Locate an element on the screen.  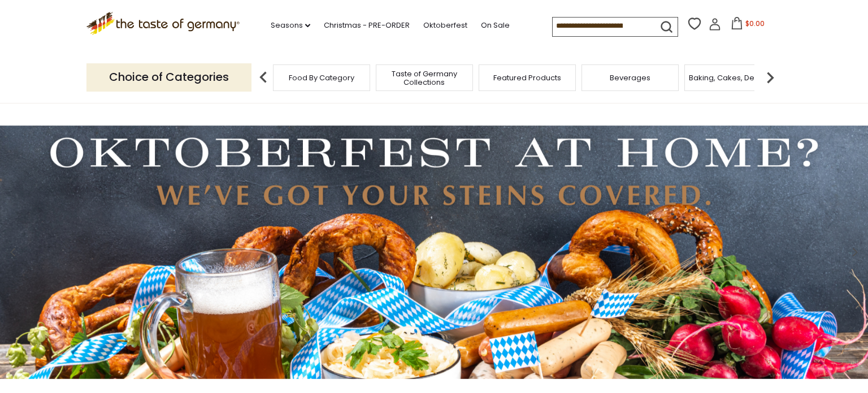
a: Christmas - PRE-ORDER is located at coordinates (367, 25).